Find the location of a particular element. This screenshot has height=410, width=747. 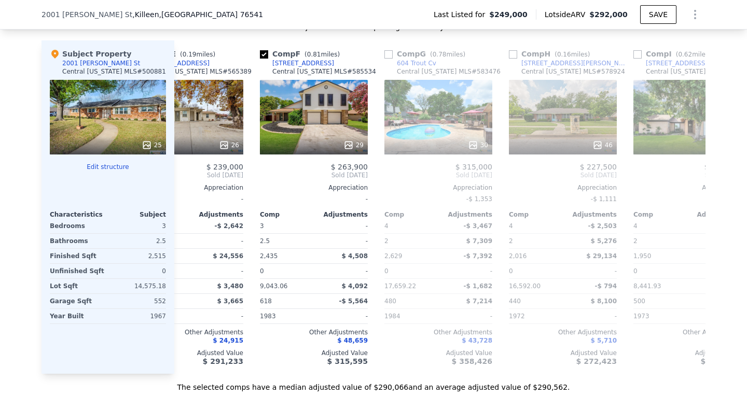

span: 8,441.93 is located at coordinates (647, 286).